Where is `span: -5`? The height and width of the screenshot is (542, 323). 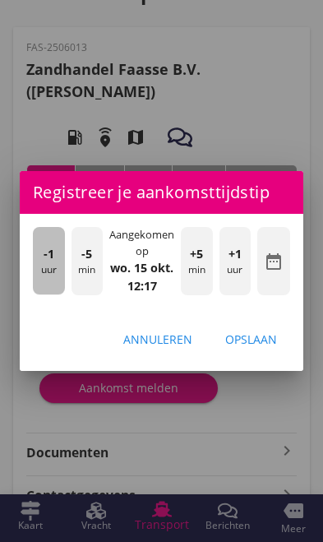
span: -5 is located at coordinates (86, 254).